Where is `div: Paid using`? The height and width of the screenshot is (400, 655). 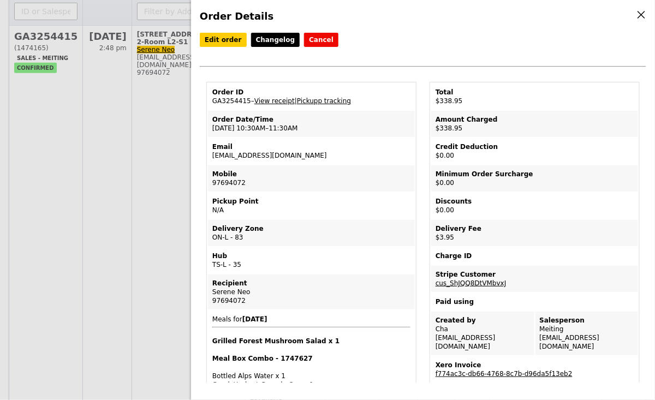 div: Paid using is located at coordinates (534, 302).